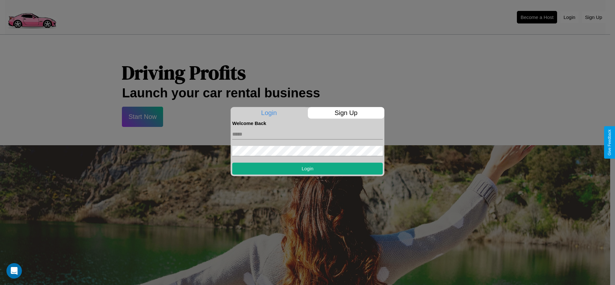 Image resolution: width=615 pixels, height=285 pixels. What do you see at coordinates (346, 113) in the screenshot?
I see `p: Sign Up` at bounding box center [346, 113].